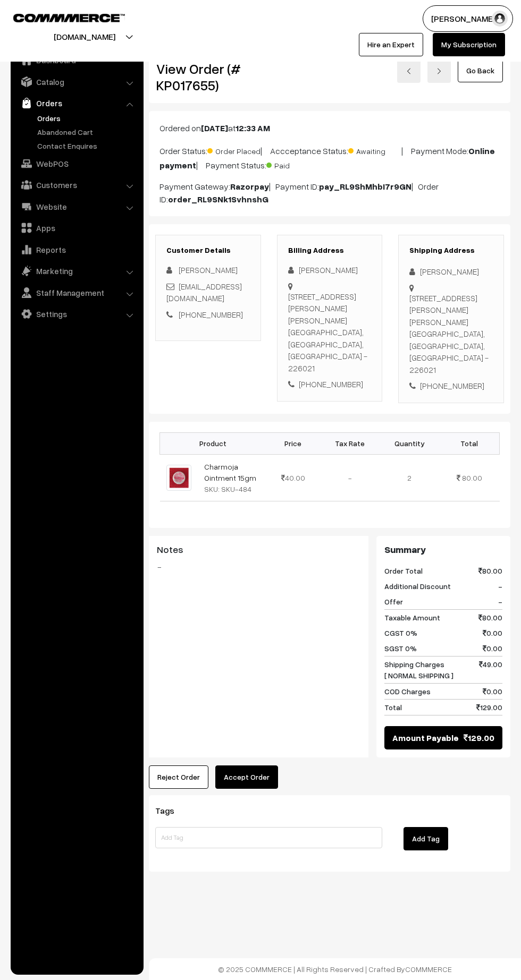 The height and width of the screenshot is (980, 521). What do you see at coordinates (426, 839) in the screenshot?
I see `button: Add Tag` at bounding box center [426, 839].